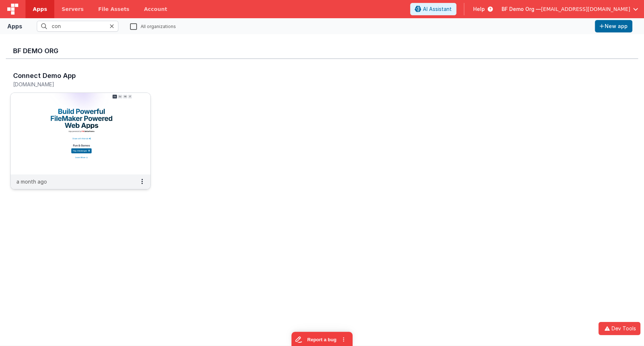 This screenshot has width=644, height=346. What do you see at coordinates (619, 328) in the screenshot?
I see `button: Dev Tools` at bounding box center [619, 328].